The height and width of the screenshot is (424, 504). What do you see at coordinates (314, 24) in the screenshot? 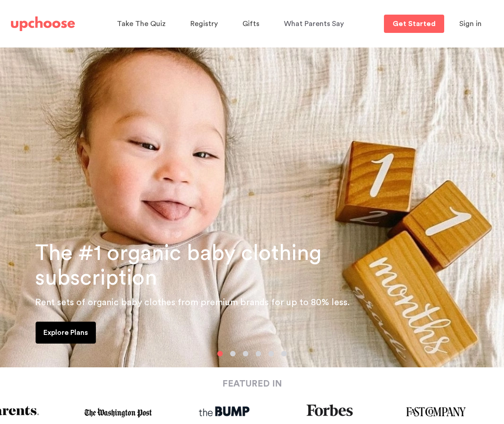
I see `span: What Parents Say` at bounding box center [314, 24].